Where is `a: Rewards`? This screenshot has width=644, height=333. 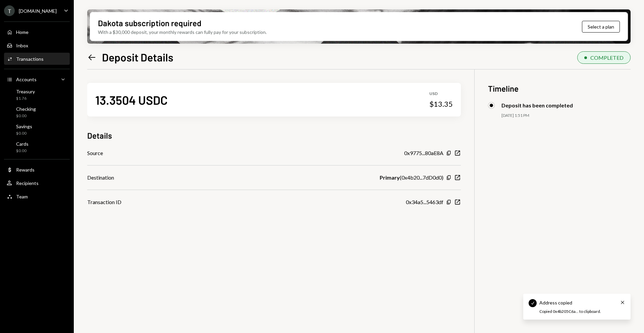
a: Rewards is located at coordinates (36, 169).